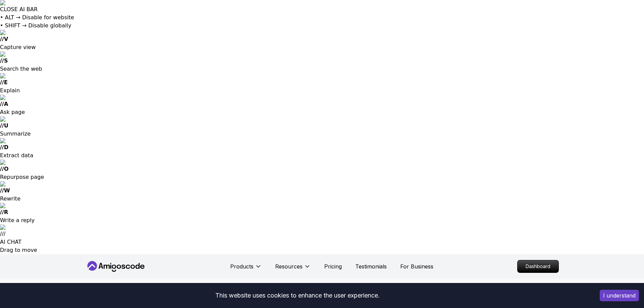 This screenshot has width=644, height=308. What do you see at coordinates (242, 267) in the screenshot?
I see `p: Products` at bounding box center [242, 267].